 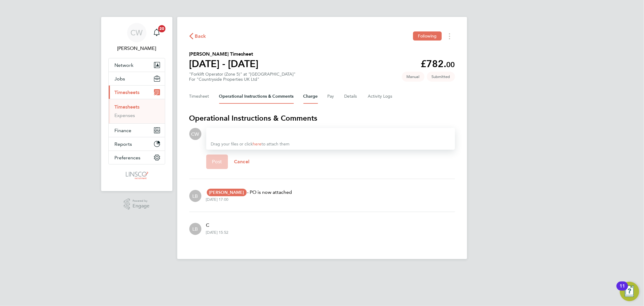 I want to click on span: Chloe Whittall, so click(x=137, y=48).